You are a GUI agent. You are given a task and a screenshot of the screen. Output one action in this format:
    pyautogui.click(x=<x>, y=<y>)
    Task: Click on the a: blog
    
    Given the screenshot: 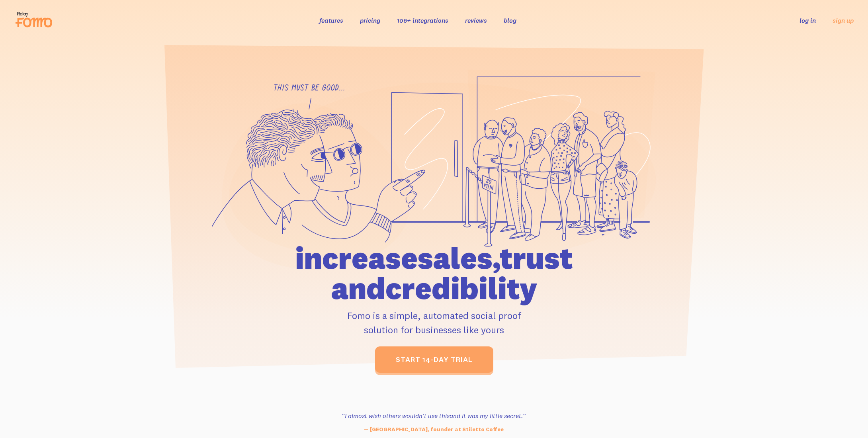 What is the action you would take?
    pyautogui.click(x=510, y=20)
    